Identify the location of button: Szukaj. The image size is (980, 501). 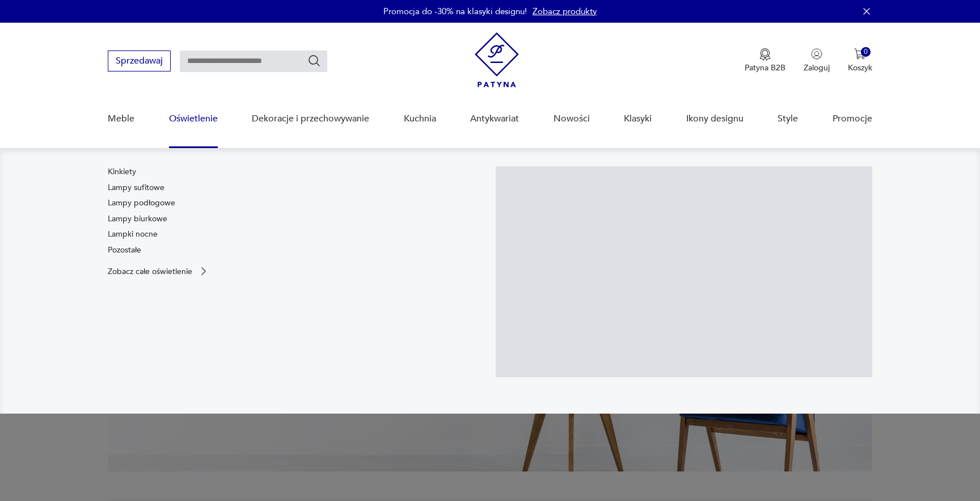
(314, 61).